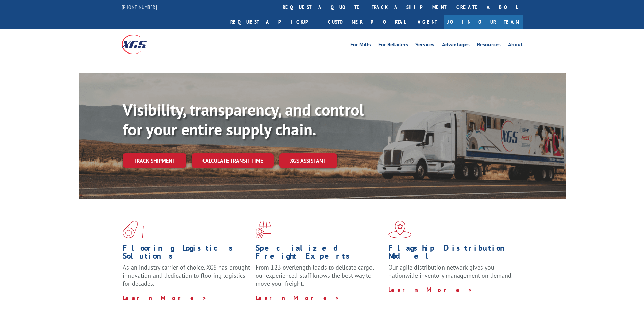  I want to click on a: Track shipment, so click(154, 160).